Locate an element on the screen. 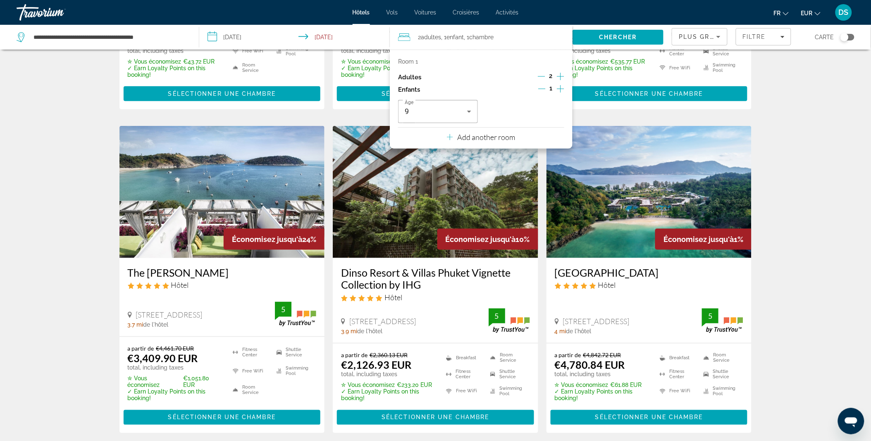 Image resolution: width=871 pixels, height=441 pixels. a: Vols is located at coordinates (392, 12).